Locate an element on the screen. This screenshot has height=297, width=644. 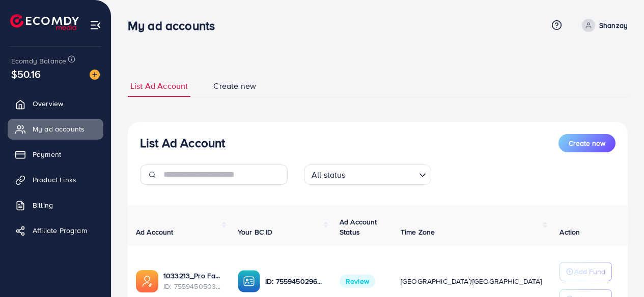
a: Product Links is located at coordinates (55, 180).